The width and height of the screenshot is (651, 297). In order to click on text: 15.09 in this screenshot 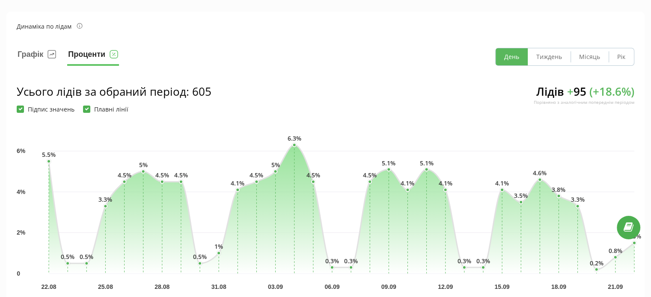, I will do `click(501, 287)`.